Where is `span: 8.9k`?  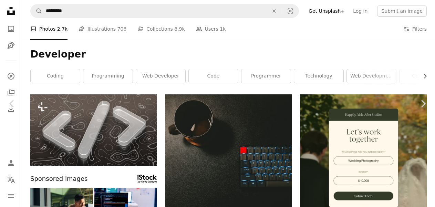 span: 8.9k is located at coordinates (180, 29).